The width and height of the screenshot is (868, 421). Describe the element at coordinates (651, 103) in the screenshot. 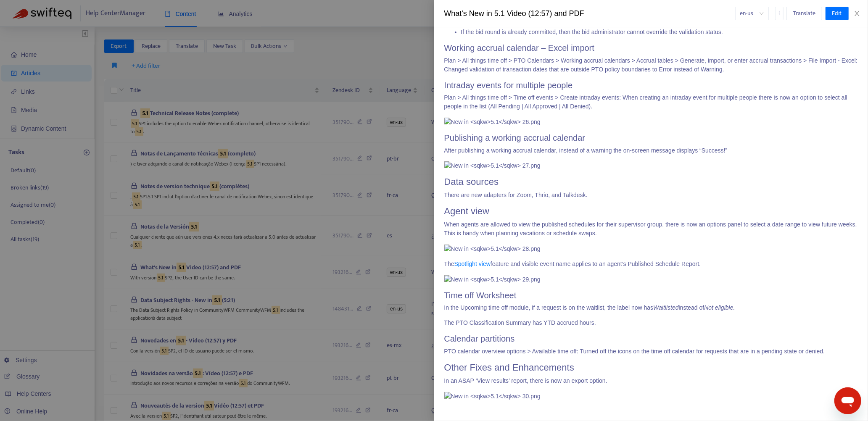

I see `p: Plan > All things time off > Time off events > Create intraday events: When creating an intraday ...` at that location.